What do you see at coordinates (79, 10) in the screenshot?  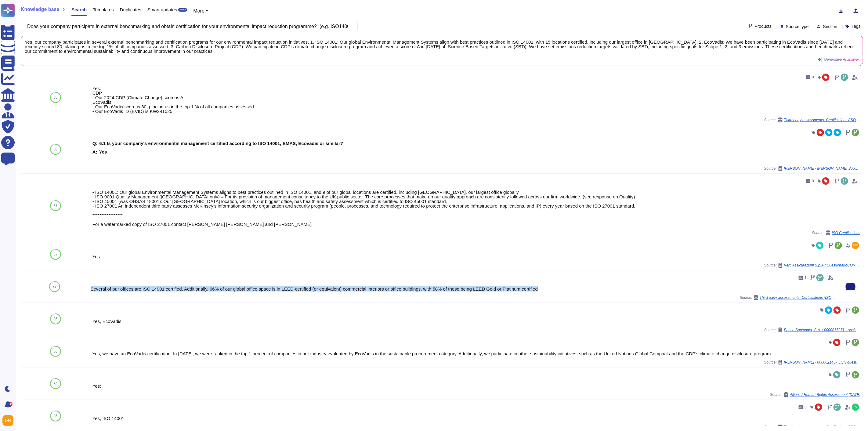 I see `span: Search` at bounding box center [79, 10].